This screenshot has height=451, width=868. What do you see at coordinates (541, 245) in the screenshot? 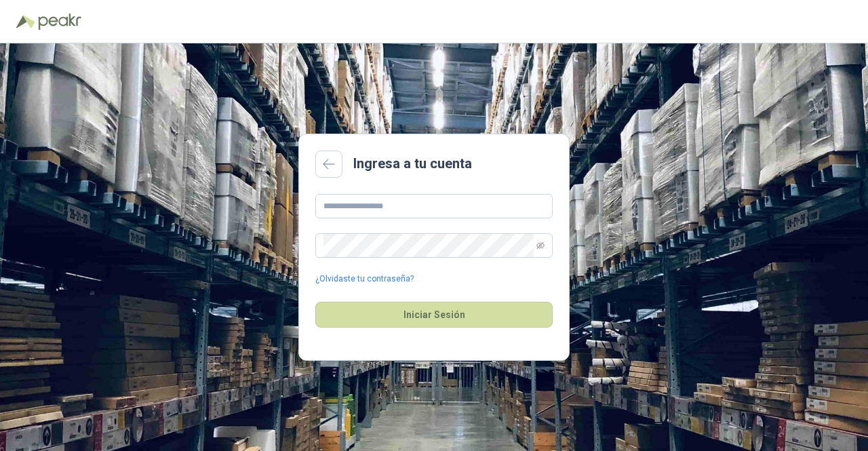
I see `span: eye-invisible` at bounding box center [541, 245].